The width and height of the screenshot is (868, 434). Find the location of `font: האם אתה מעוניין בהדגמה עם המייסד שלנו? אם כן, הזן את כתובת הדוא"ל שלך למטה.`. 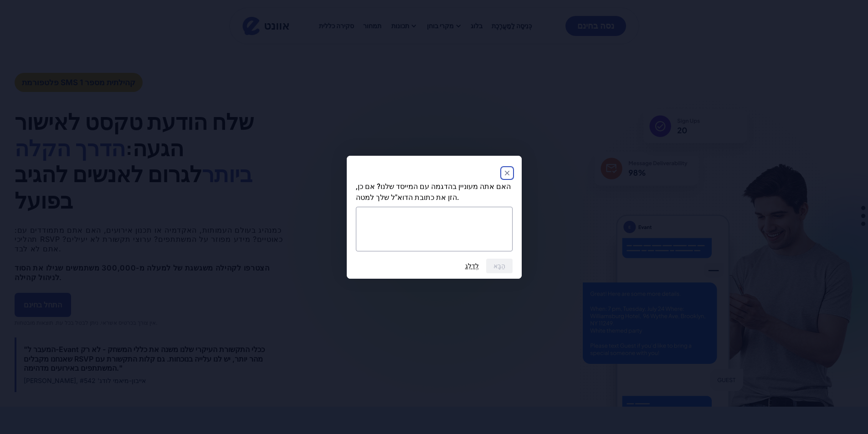

font: האם אתה מעוניין בהדגמה עם המייסד שלנו? אם כן, הזן את כתובת הדוא"ל שלך למטה. is located at coordinates (433, 192).